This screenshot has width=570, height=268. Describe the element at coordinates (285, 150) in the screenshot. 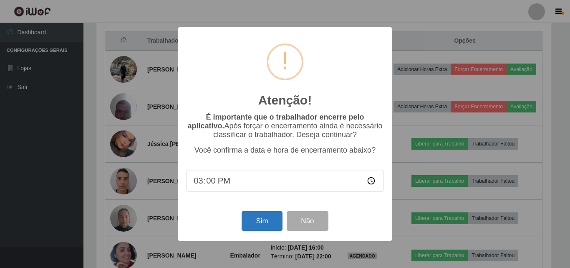

I see `p: Você confirma a data e hora de encerramento abaixo?` at that location.